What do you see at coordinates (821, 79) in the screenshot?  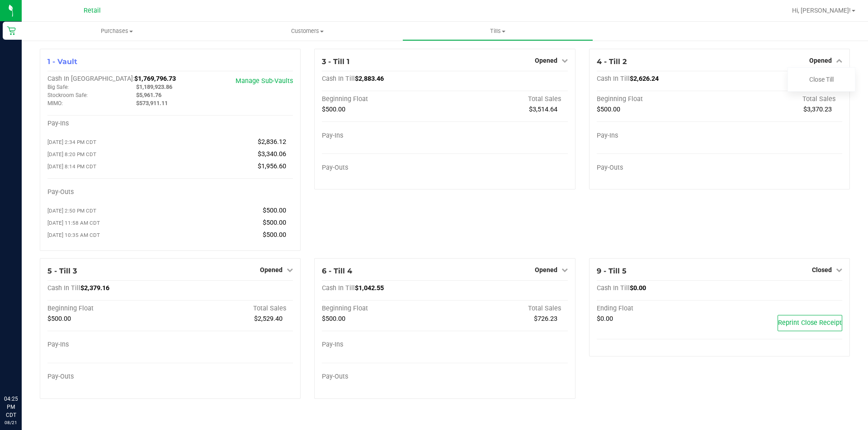 I see `a: Close Till` at bounding box center [821, 79].